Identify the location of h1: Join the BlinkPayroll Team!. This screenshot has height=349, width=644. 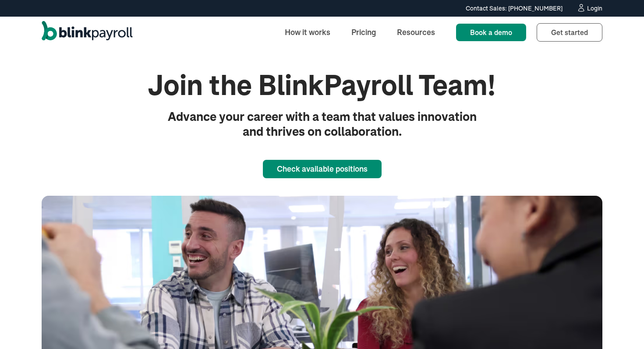
(322, 86).